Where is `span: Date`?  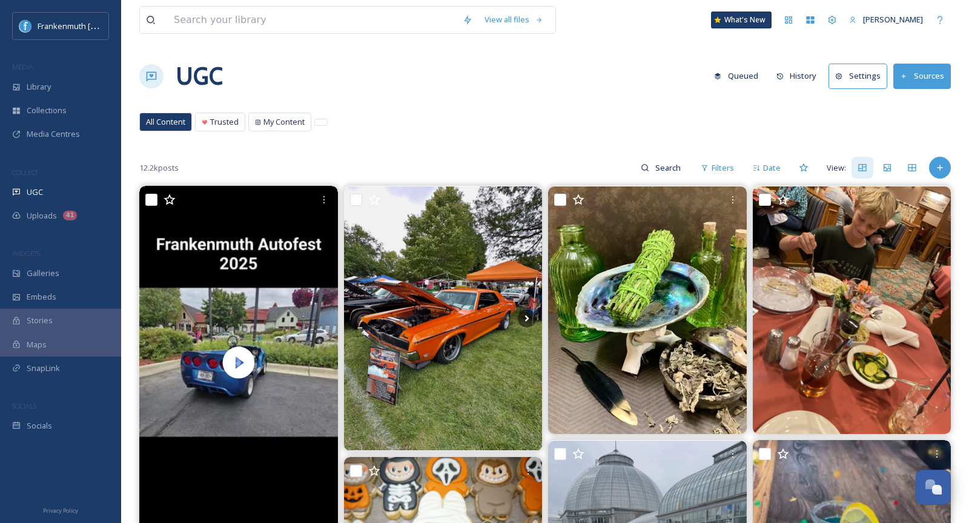 span: Date is located at coordinates (771, 168).